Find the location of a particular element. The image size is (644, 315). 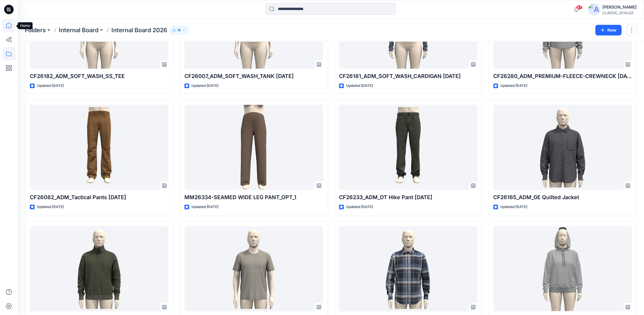

a: CF26316_ADM_AW Mesh Yoke Tee 09OCT25 is located at coordinates (253, 269).